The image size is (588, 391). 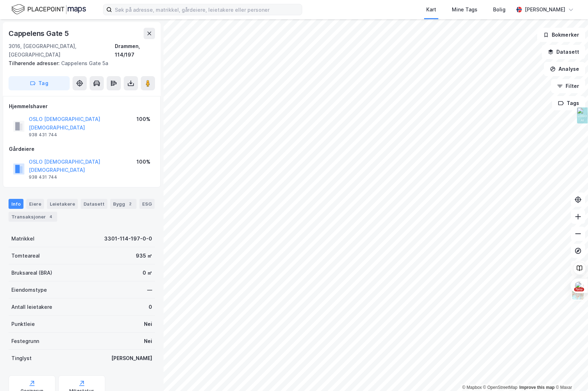 What do you see at coordinates (432, 10) in the screenshot?
I see `div: Kart` at bounding box center [432, 10].